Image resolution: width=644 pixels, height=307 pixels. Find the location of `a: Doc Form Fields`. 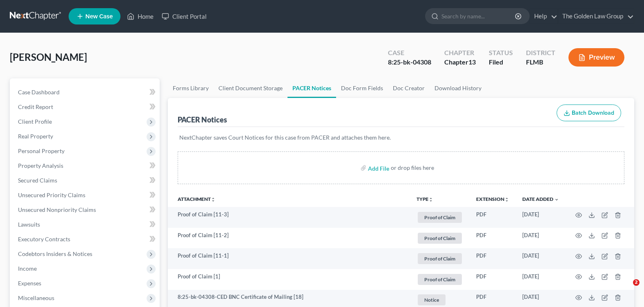

a: Doc Form Fields is located at coordinates (362, 88).